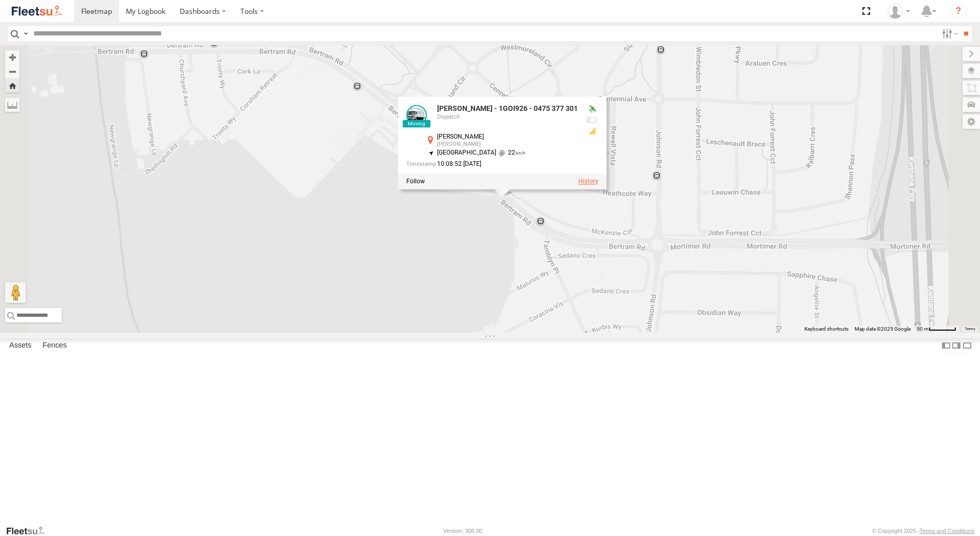 This screenshot has width=980, height=536. Describe the element at coordinates (12, 85) in the screenshot. I see `button: Zoom Home` at that location.